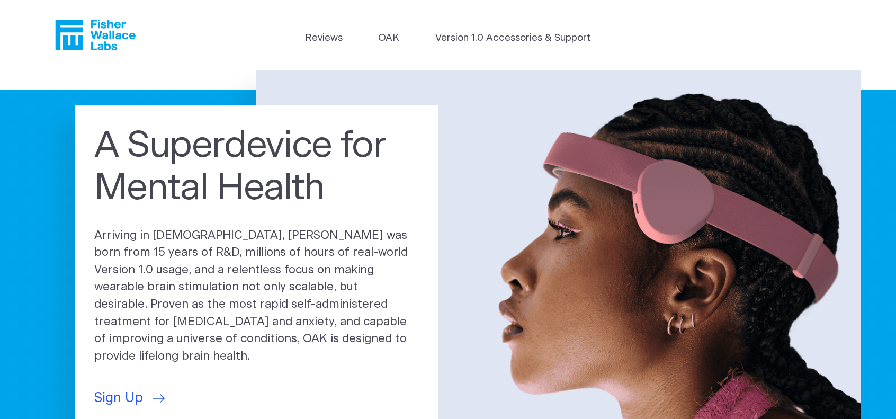 The height and width of the screenshot is (419, 896). I want to click on a: OAK, so click(389, 38).